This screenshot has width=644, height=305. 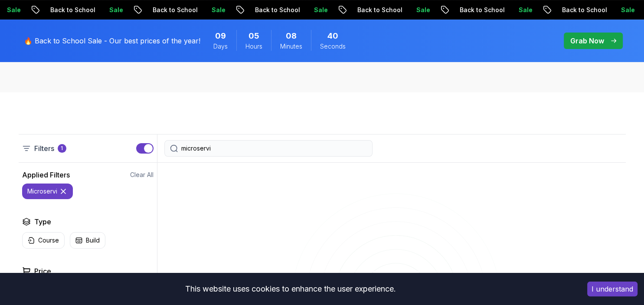 I want to click on span: Minutes, so click(x=291, y=46).